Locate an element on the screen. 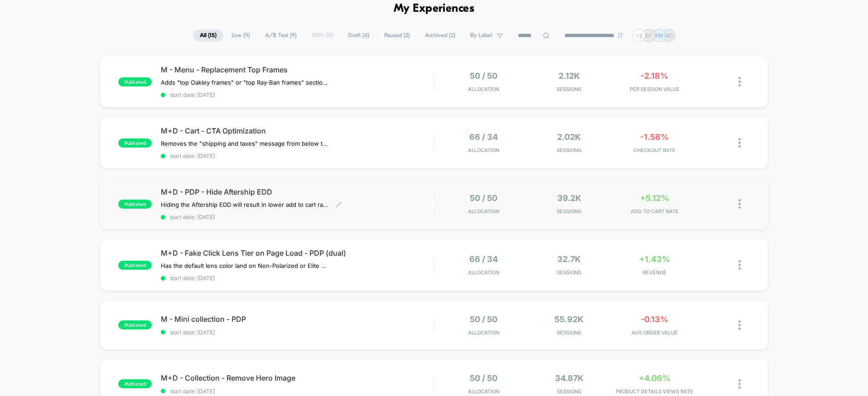 The width and height of the screenshot is (868, 396). span: +4.06% is located at coordinates (654, 379).